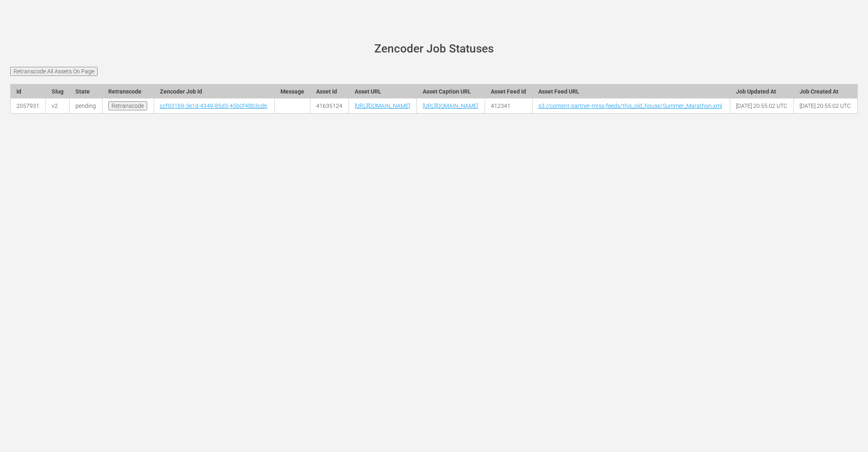  Describe the element at coordinates (128, 91) in the screenshot. I see `th: Retranscode` at that location.